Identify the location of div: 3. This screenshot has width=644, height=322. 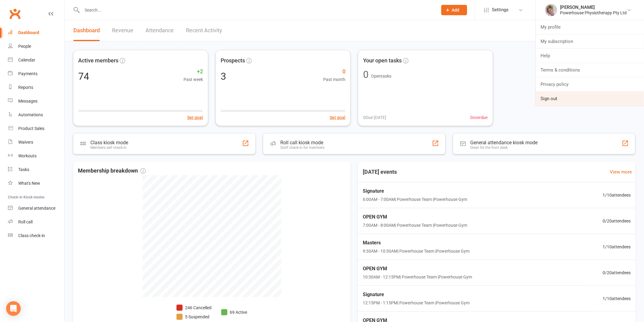
(223, 76).